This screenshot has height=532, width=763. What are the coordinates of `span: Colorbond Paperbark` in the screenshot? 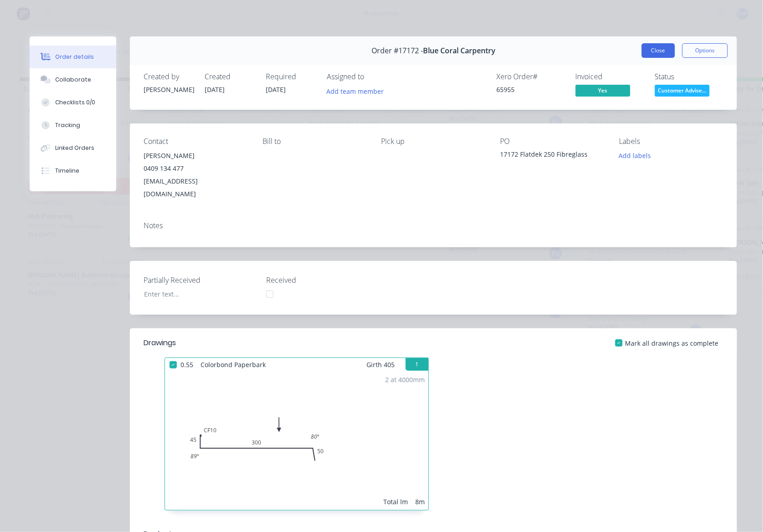 It's located at (232, 365).